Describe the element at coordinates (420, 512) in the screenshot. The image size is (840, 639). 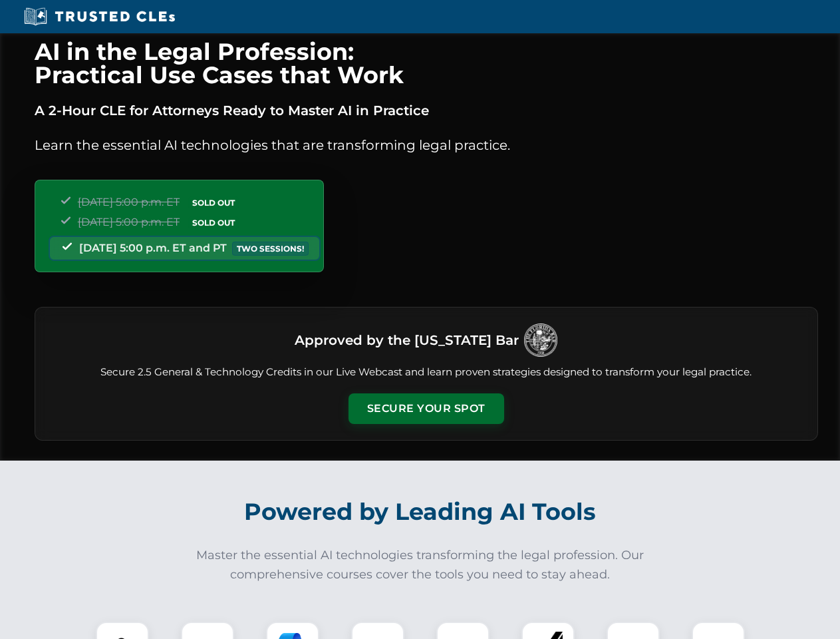
I see `h2: Powered by Leading AI Tools` at that location.